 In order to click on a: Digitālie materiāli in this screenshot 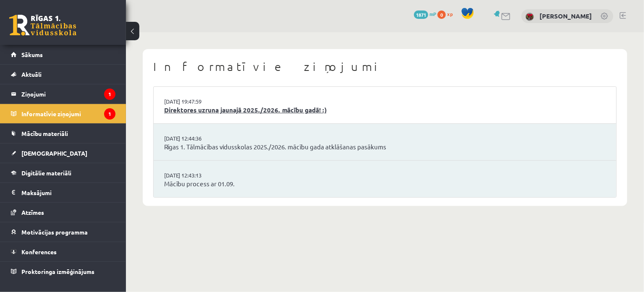, I will do `click(63, 173)`.